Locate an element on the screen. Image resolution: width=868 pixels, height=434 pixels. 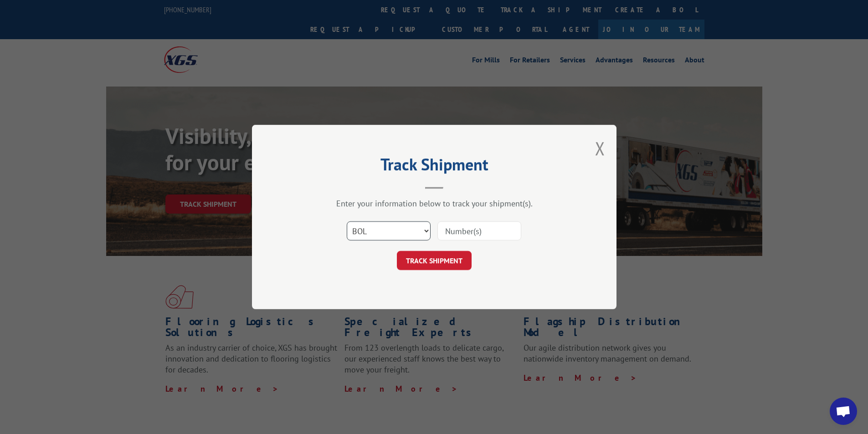
button: Close modal is located at coordinates (600, 148).